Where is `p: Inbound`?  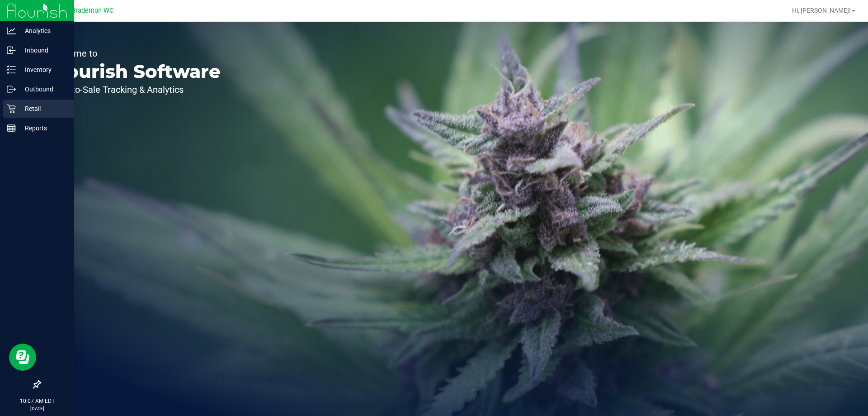
p: Inbound is located at coordinates (43, 50).